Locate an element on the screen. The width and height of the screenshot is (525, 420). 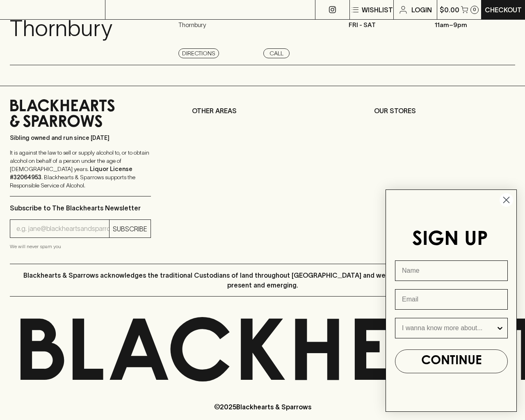
p: OUR STORES is located at coordinates (445, 111).